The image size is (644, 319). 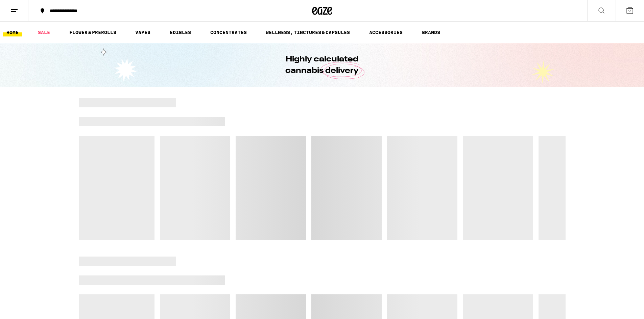 I want to click on a: WELLNESS, TINCTURES & CAPSULES, so click(x=307, y=32).